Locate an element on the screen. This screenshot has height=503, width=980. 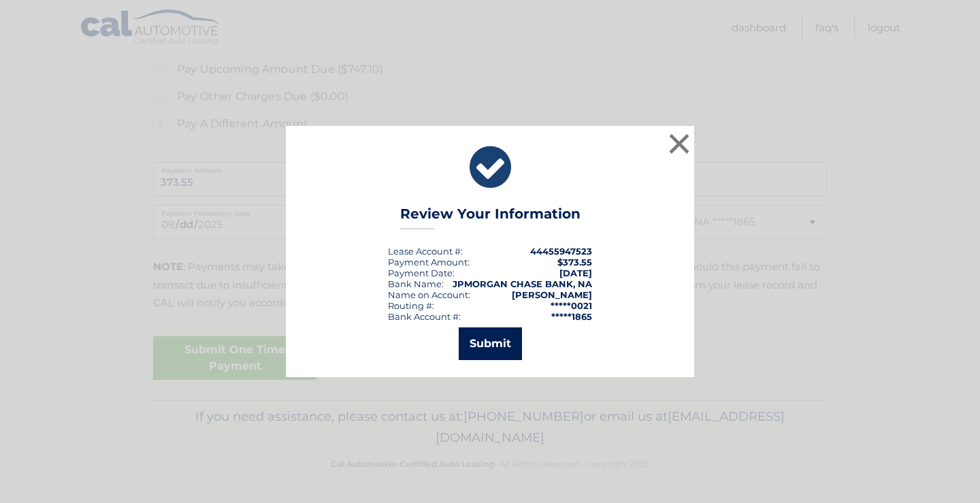
button: Submit is located at coordinates (490, 344).